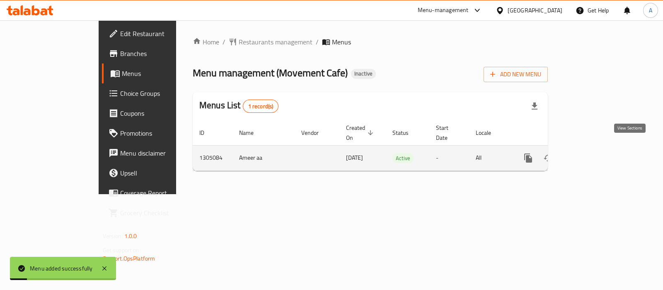  Describe the element at coordinates (207, 133) in the screenshot. I see `span: ID` at that location.